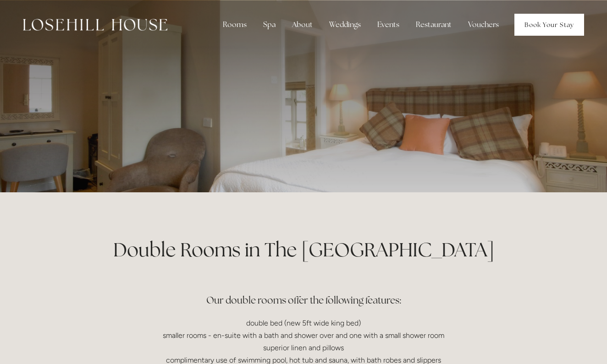 This screenshot has height=364, width=607. Describe the element at coordinates (388, 25) in the screenshot. I see `div: Events` at that location.